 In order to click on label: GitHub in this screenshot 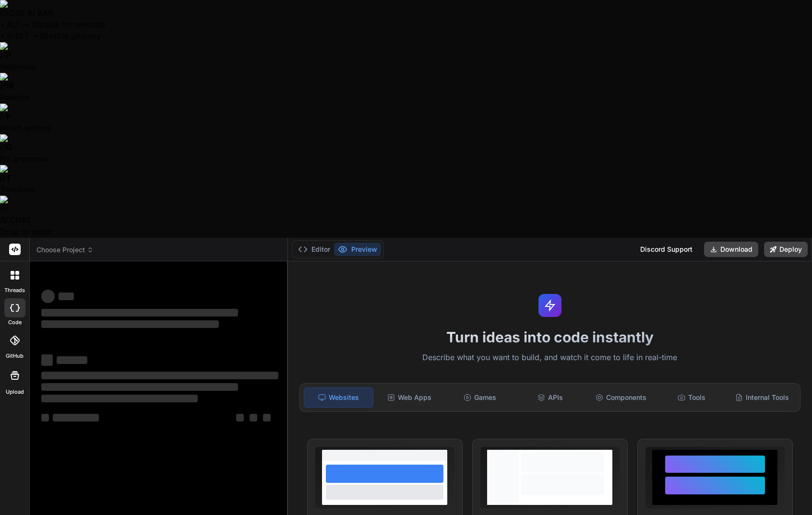, I will do `click(15, 356)`.